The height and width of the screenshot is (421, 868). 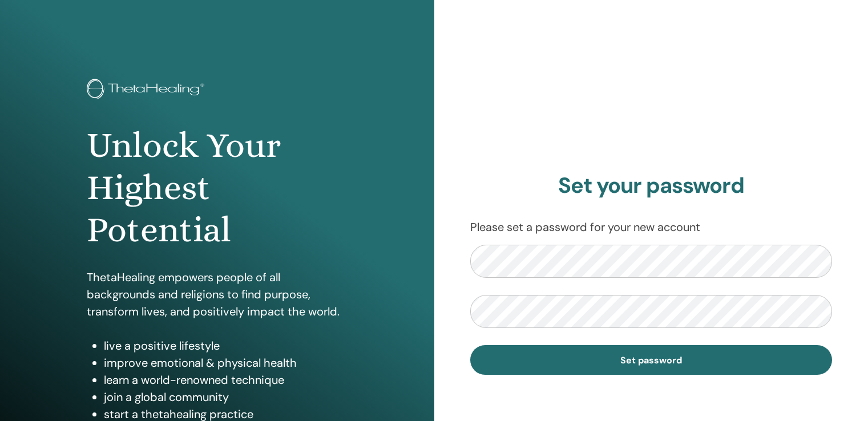 What do you see at coordinates (651, 360) in the screenshot?
I see `button: Set password` at bounding box center [651, 360].